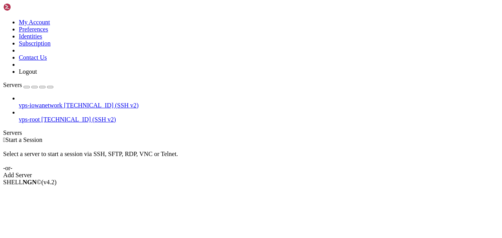 Image resolution: width=502 pixels, height=238 pixels. Describe the element at coordinates (28, 71) in the screenshot. I see `a: Logout` at that location.